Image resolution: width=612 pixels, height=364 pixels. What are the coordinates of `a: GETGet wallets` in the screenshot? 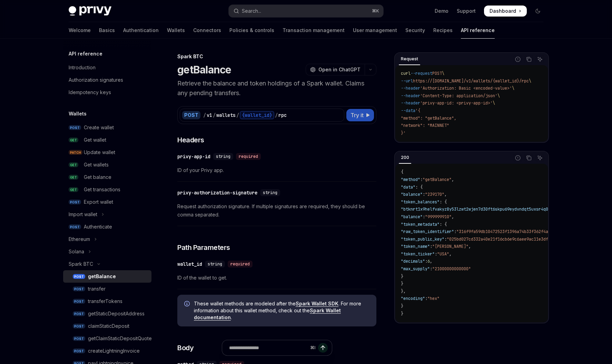 It's located at (107, 165).